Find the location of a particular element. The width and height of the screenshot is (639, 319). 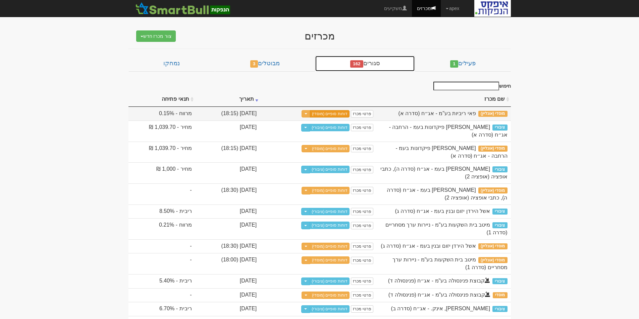

span: מוסדי is located at coordinates (500, 296).